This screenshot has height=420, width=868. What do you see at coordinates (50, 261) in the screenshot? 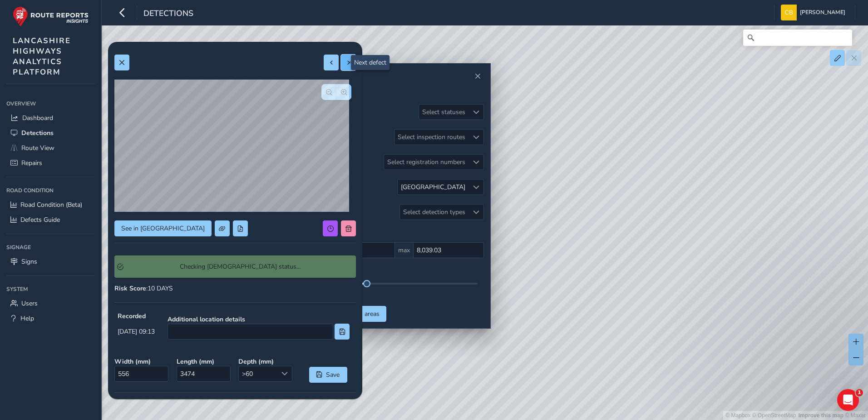
I see `a: Signs` at bounding box center [50, 261].